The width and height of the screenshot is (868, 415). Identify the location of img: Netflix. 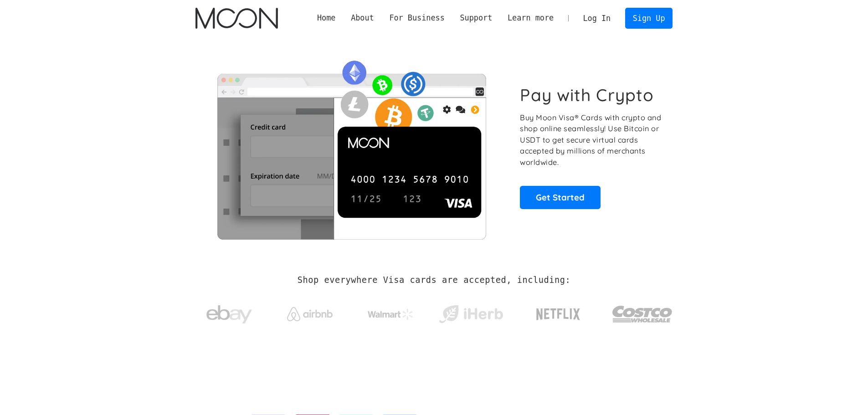
(558, 314).